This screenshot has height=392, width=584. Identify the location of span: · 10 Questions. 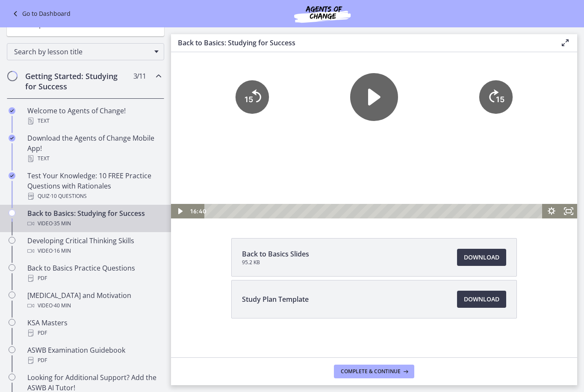
(68, 196).